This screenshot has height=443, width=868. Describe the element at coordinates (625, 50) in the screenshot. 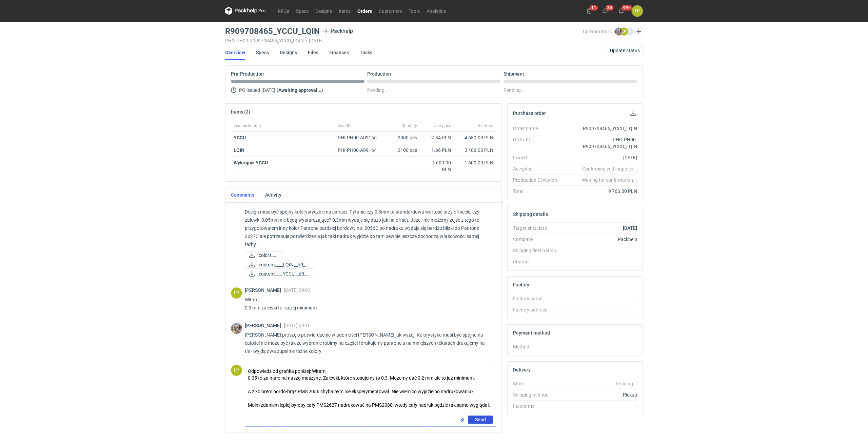

I see `span: Update status` at that location.